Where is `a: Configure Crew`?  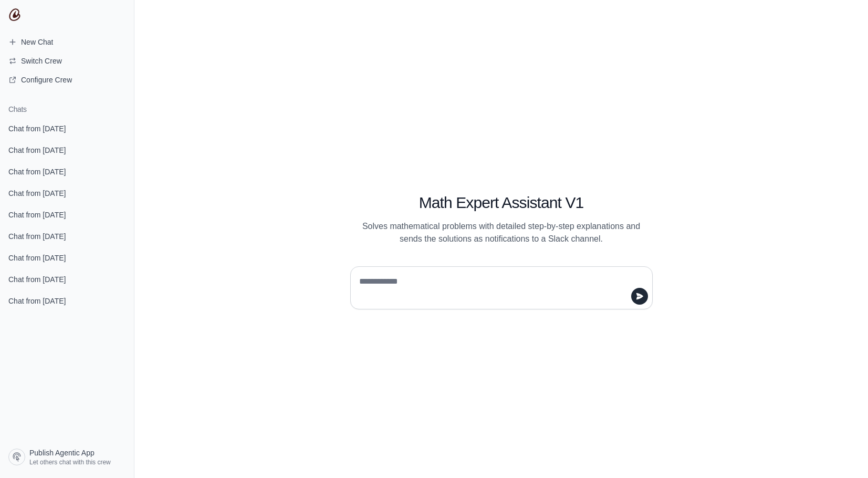
a: Configure Crew is located at coordinates (67, 80).